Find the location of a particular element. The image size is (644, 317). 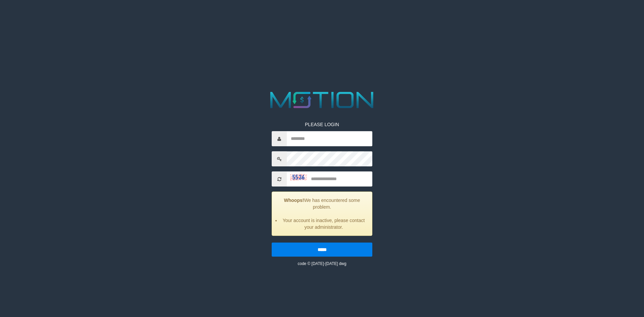

div: We has encountered some problem. is located at coordinates (322, 213).